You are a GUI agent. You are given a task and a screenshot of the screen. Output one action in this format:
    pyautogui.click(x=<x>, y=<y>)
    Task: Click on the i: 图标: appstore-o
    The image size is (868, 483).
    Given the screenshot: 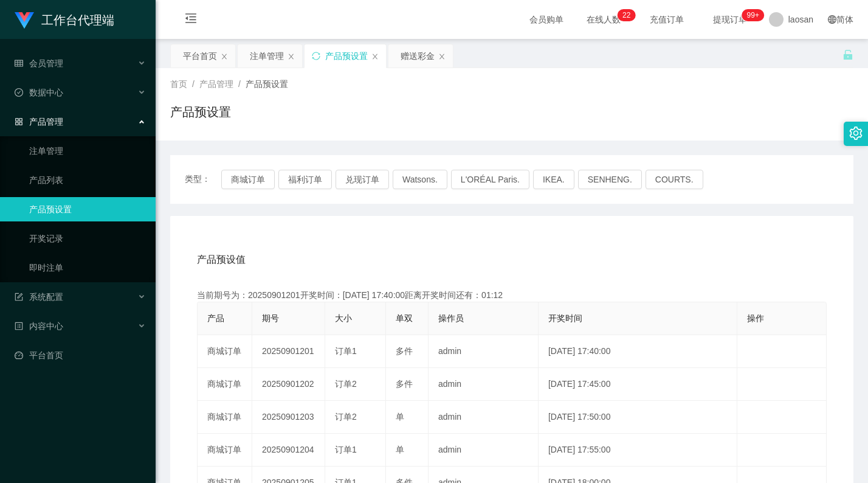 What is the action you would take?
    pyautogui.click(x=19, y=121)
    